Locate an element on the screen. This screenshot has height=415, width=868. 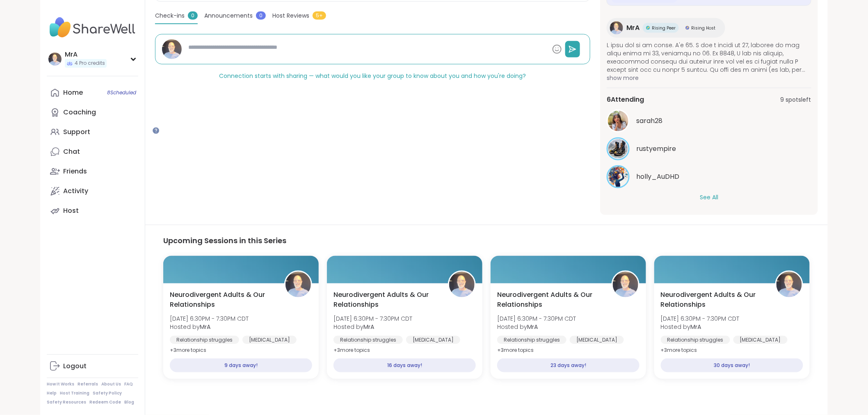
span: Check-ins is located at coordinates (170, 16).